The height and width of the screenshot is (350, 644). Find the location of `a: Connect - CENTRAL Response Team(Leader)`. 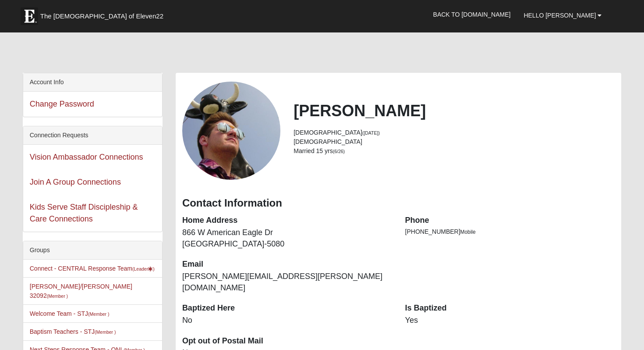

a: Connect - CENTRAL Response Team(Leader) is located at coordinates (92, 268).